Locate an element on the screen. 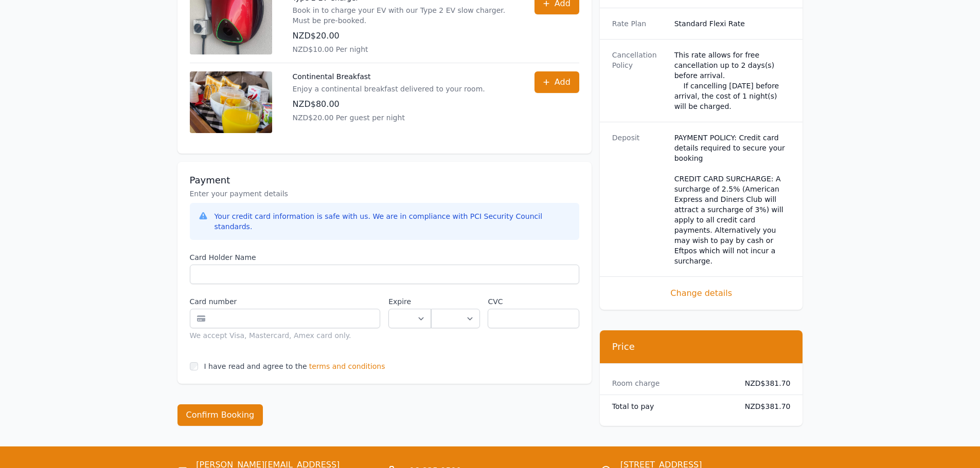  h3: Payment is located at coordinates (384, 180).